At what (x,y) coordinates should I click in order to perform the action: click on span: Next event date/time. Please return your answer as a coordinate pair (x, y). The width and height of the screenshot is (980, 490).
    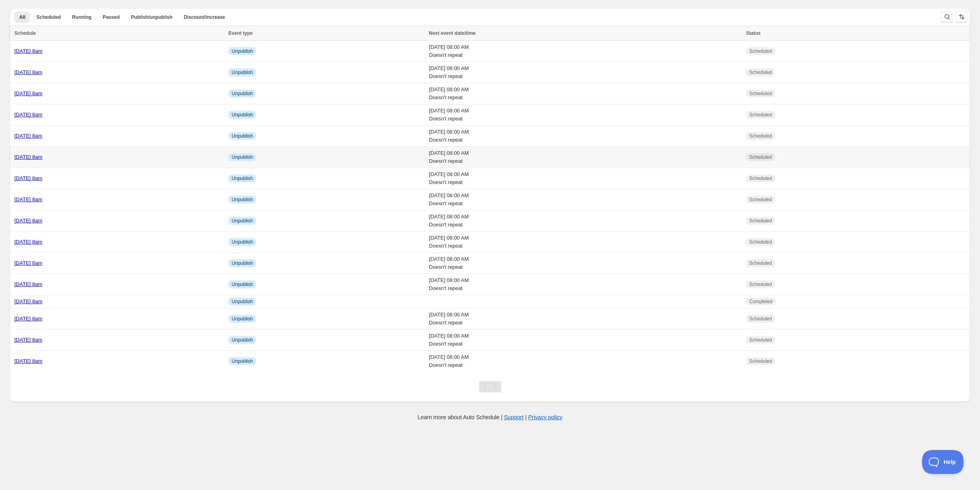
    Looking at the image, I should click on (452, 34).